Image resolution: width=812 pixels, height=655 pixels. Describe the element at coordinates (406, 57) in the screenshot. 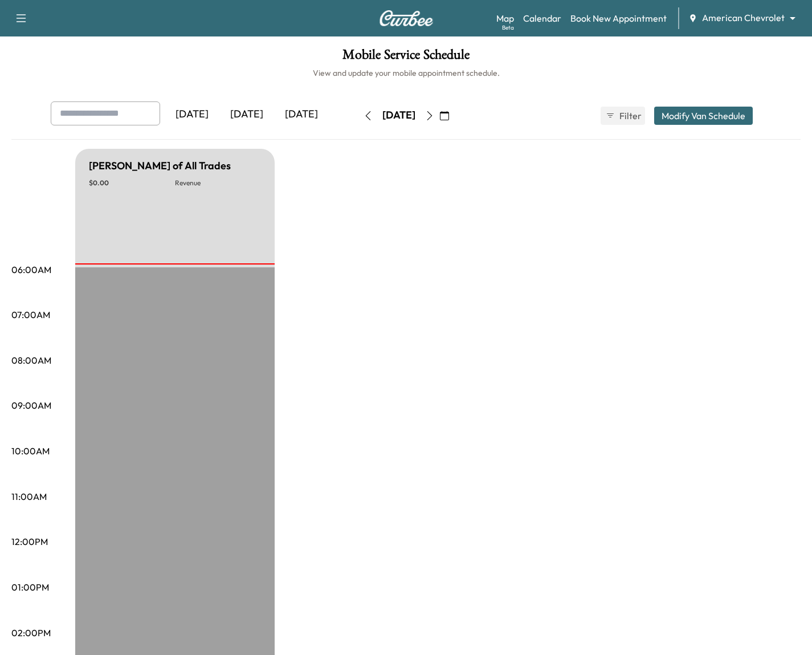

I see `h1: Mobile Service Schedule` at that location.